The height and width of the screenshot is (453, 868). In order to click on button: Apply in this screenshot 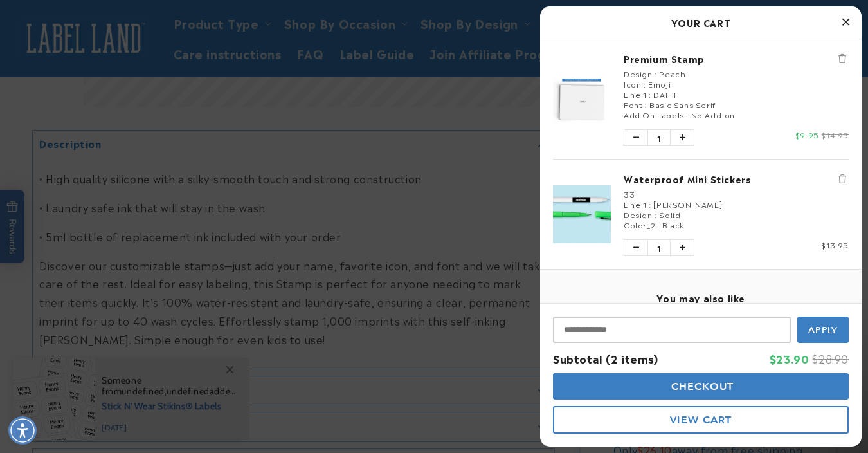, I will do `click(823, 329)`.